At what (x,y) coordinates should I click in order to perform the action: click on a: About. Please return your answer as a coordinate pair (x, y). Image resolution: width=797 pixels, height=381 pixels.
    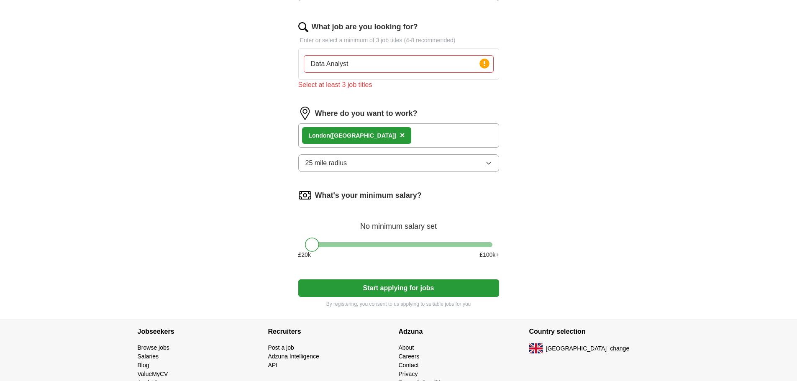
    Looking at the image, I should click on (406, 348).